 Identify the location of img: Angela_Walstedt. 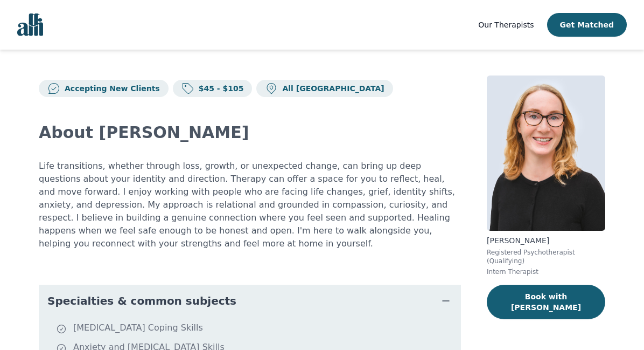
(546, 153).